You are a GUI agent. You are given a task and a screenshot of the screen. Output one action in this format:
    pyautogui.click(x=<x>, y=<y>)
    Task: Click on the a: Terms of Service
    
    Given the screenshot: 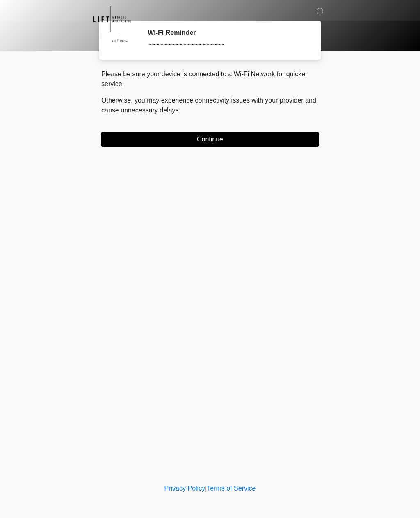 What is the action you would take?
    pyautogui.click(x=231, y=488)
    